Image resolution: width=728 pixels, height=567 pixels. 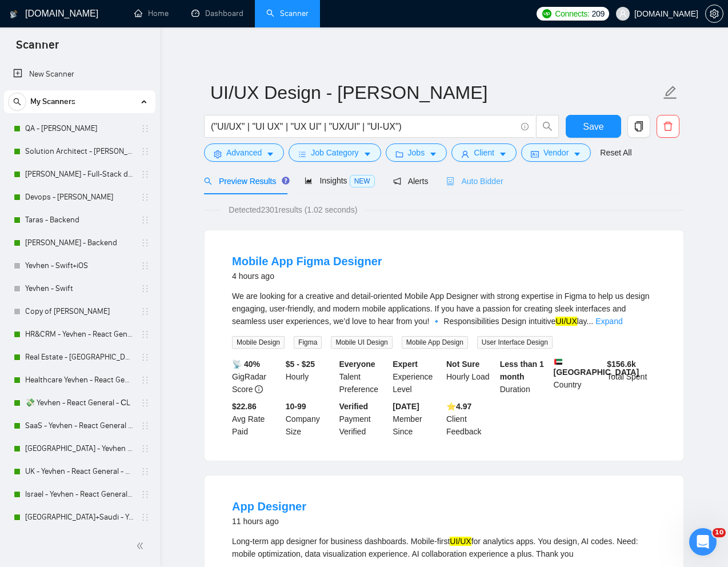 What do you see at coordinates (417, 419) in the screenshot?
I see `div: Member Since` at bounding box center [417, 419].